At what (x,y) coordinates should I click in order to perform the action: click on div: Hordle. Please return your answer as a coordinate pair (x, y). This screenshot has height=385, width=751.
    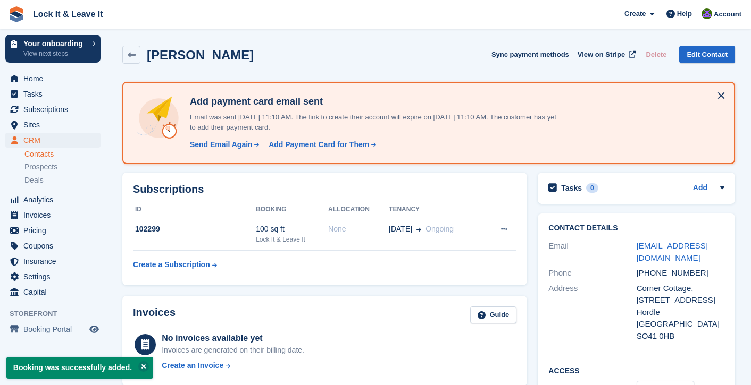
    Looking at the image, I should click on (680, 313).